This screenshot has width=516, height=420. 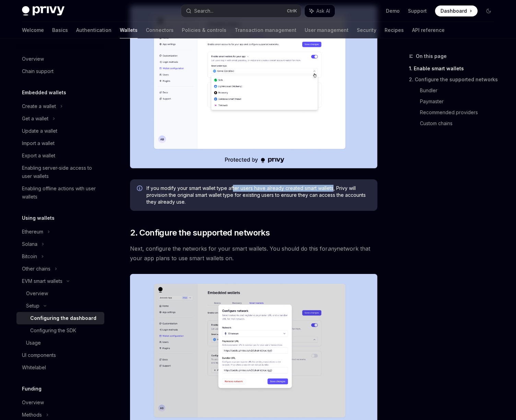 I want to click on img: dark logo, so click(x=43, y=11).